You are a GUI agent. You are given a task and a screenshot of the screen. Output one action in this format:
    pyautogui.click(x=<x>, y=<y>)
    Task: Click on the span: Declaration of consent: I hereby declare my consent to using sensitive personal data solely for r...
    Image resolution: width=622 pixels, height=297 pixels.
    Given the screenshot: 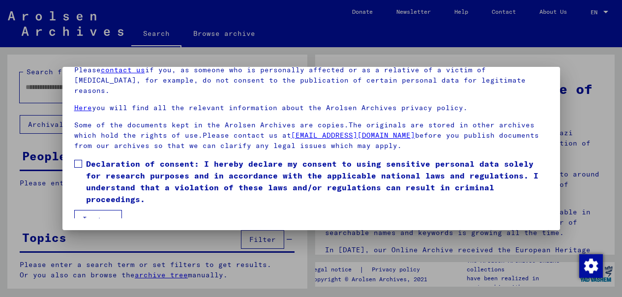 What is the action you would take?
    pyautogui.click(x=317, y=181)
    